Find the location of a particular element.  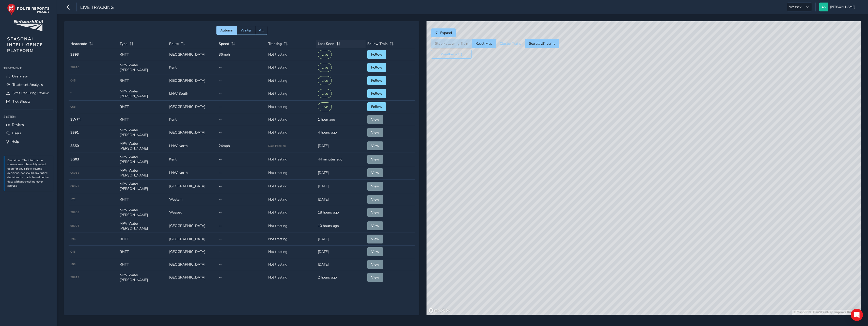

span: Wessex is located at coordinates (795, 6).